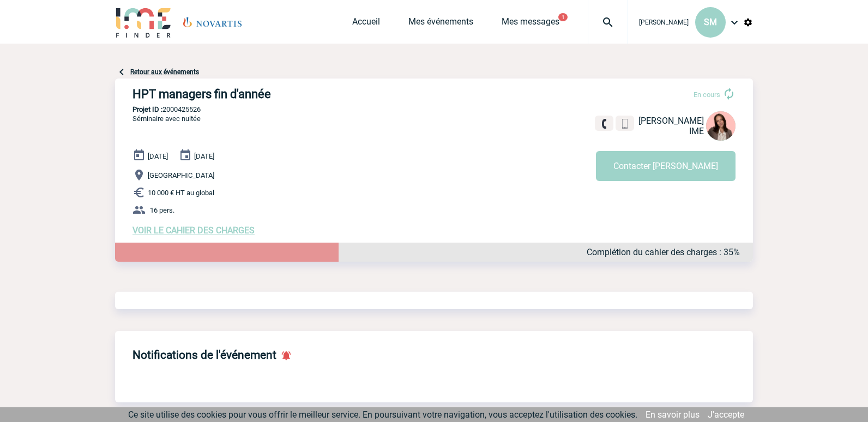 The width and height of the screenshot is (868, 422). Describe the element at coordinates (530, 24) in the screenshot. I see `a: Mes messages` at that location.